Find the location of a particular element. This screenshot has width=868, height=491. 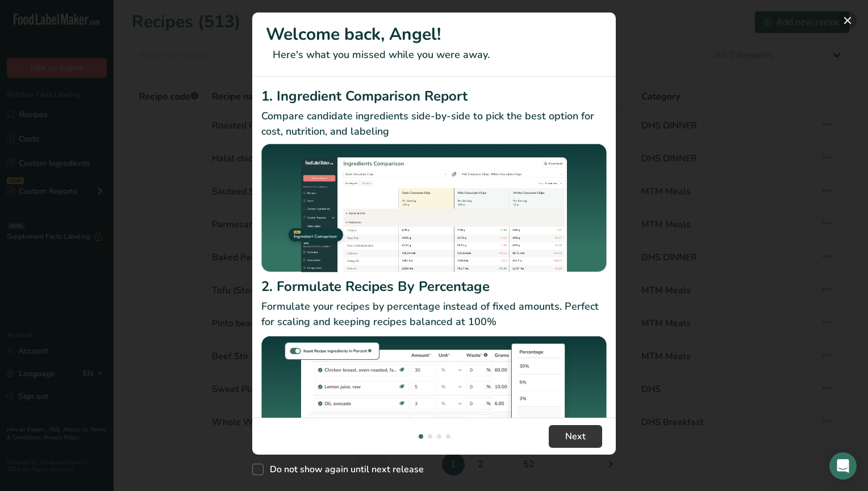

img: Ingredient Comparison Report is located at coordinates (434, 208).